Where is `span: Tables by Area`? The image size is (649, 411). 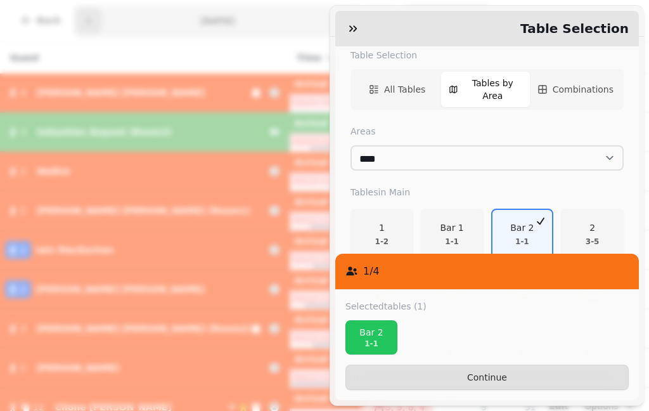 span: Tables by Area is located at coordinates (493, 89).